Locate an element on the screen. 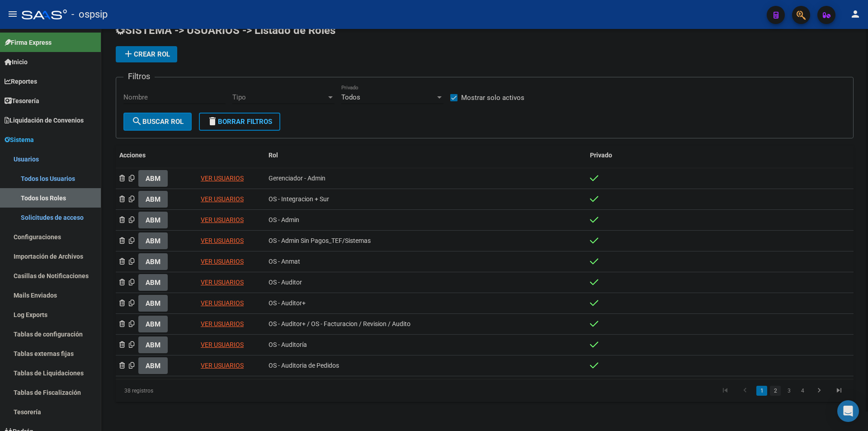 The image size is (868, 431). li: page 1 is located at coordinates (762, 391).